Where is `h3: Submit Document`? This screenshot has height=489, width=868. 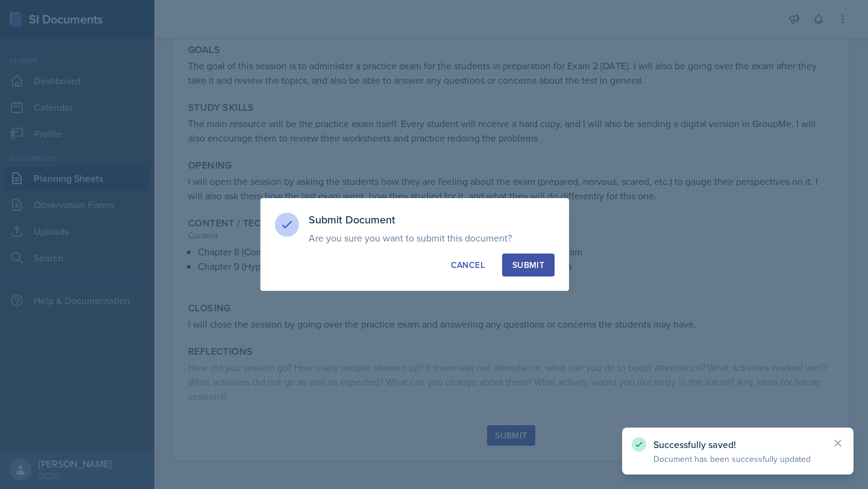 h3: Submit Document is located at coordinates (432, 220).